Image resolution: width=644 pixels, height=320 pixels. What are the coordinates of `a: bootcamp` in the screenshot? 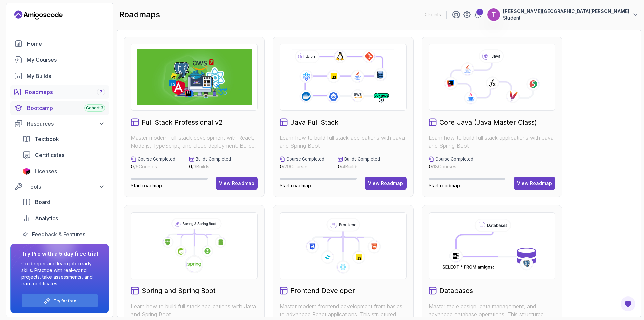 It's located at (59, 108).